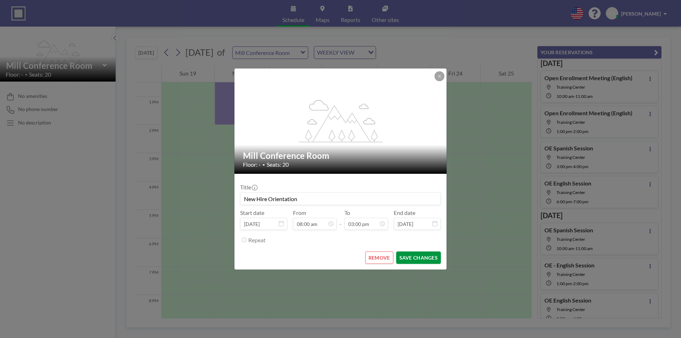  I want to click on label: Title, so click(248, 187).